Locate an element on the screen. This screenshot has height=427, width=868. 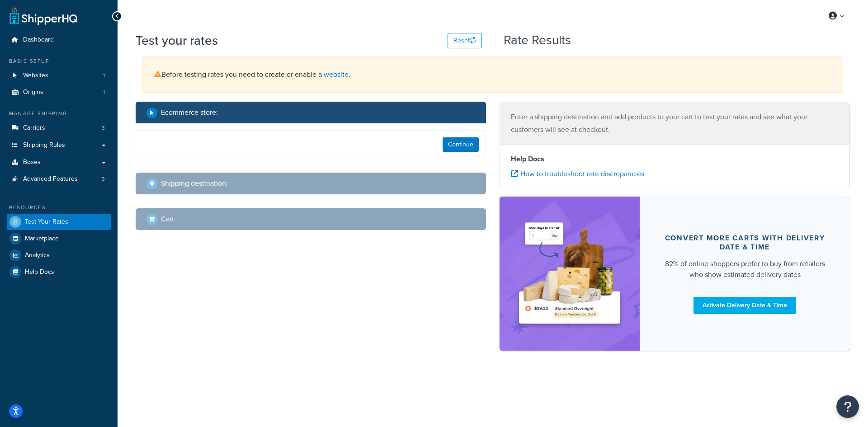
li: Origins is located at coordinates (59, 92).